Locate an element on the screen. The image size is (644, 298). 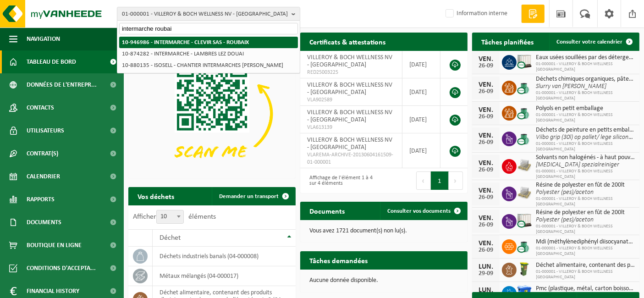
img: PB-IC-CU is located at coordinates (524, 61).